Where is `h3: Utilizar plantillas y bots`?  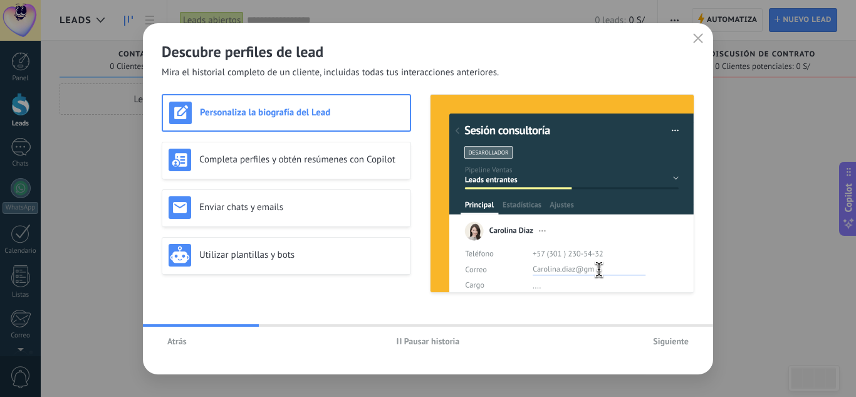 h3: Utilizar plantillas y bots is located at coordinates (301, 254).